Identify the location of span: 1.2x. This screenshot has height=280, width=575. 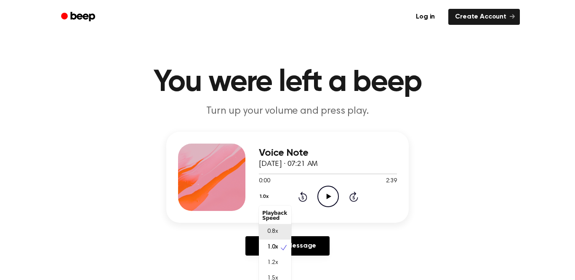
(273, 263).